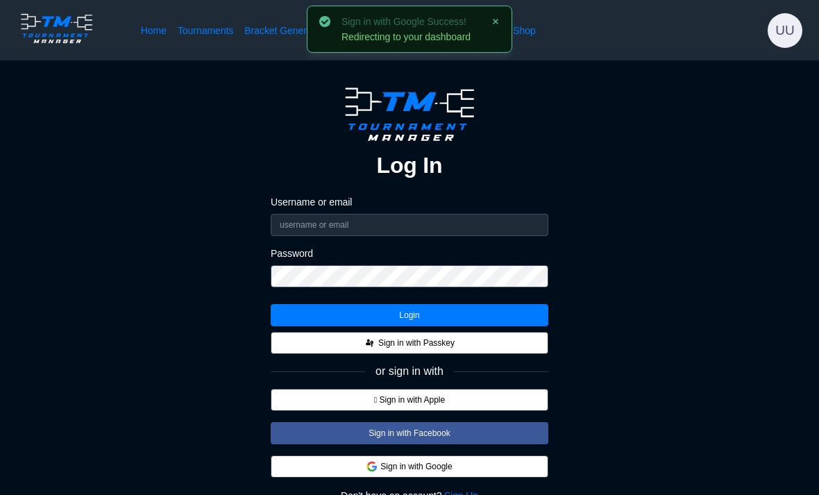  Describe the element at coordinates (370, 343) in the screenshot. I see `img: FIDO_Passkey_mark_A_black.dc59a8f8c48711c442e90af6bb0a51e0.svg` at that location.